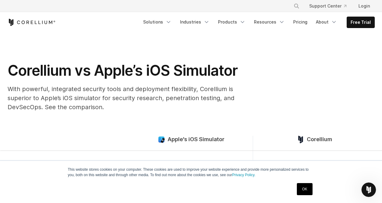  Describe the element at coordinates (157, 22) in the screenshot. I see `a: Solutions` at that location.